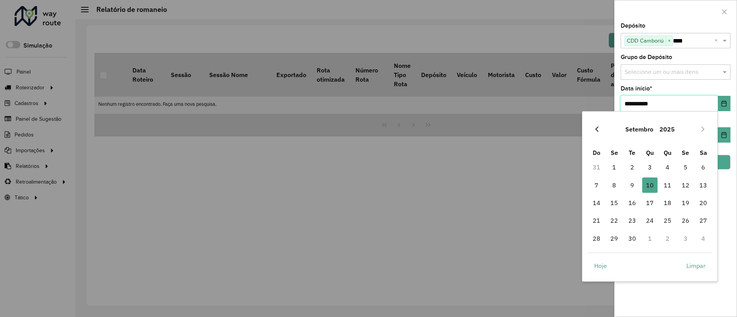  Describe the element at coordinates (685, 185) in the screenshot. I see `span: 12` at that location.